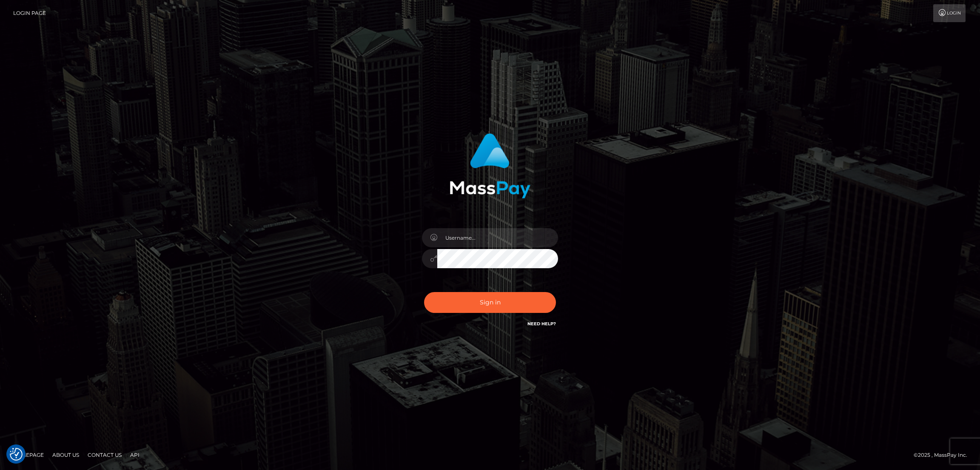 The height and width of the screenshot is (470, 980). I want to click on img: Revisit consent button, so click(16, 454).